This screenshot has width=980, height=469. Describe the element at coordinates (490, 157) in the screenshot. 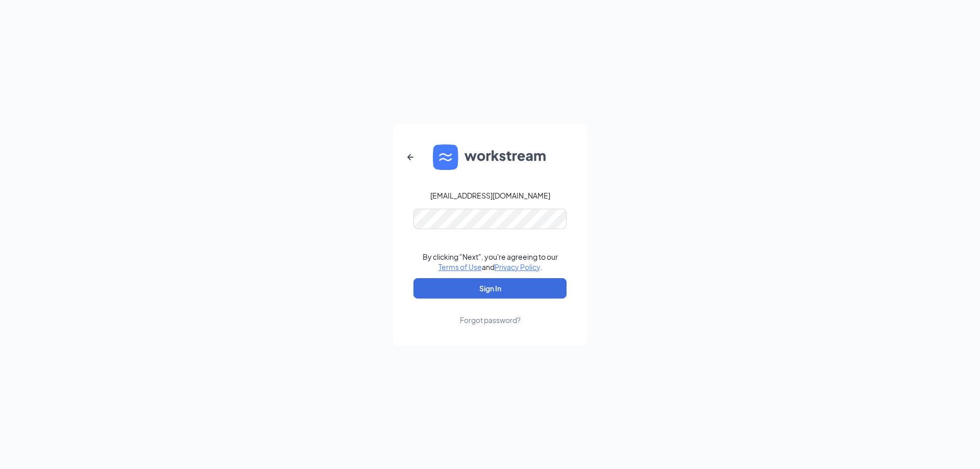

I see `img: WS logo and Workstream text` at that location.